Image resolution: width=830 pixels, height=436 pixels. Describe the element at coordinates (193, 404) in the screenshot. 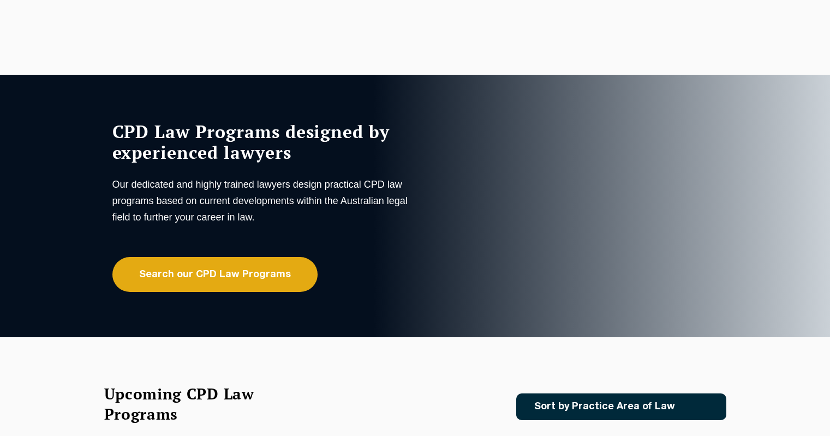

I see `h2: Upcoming CPD Law Programs` at that location.